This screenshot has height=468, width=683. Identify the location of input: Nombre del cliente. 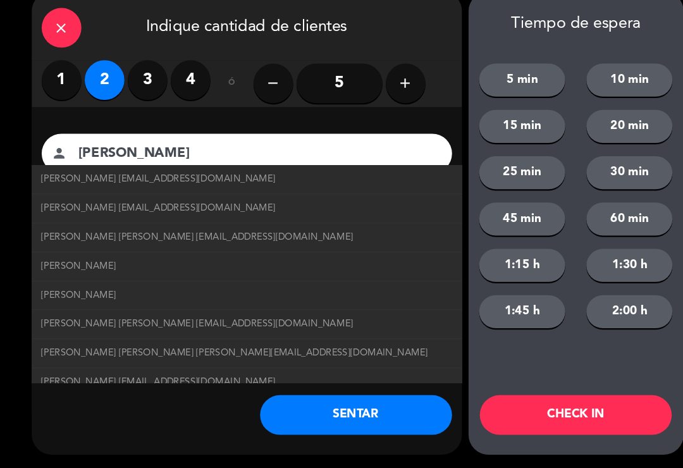
(245, 168).